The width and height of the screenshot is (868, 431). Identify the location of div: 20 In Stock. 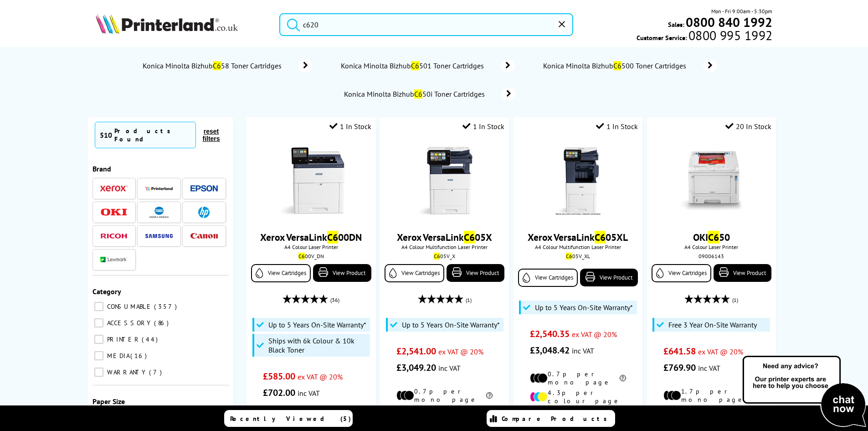
(748, 126).